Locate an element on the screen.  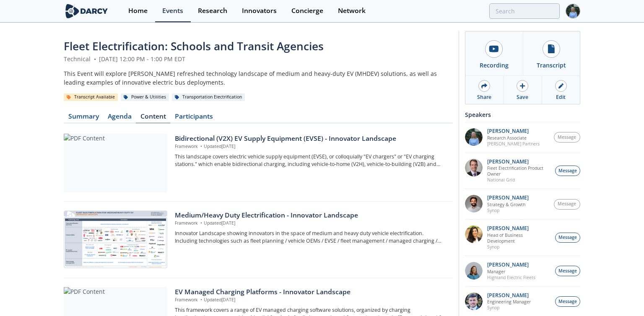
img: Profile is located at coordinates (573, 11).